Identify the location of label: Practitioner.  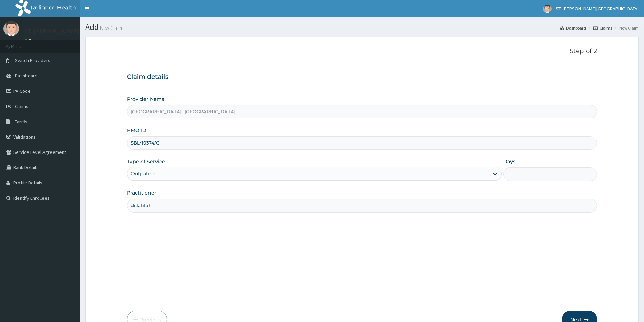
(141, 193).